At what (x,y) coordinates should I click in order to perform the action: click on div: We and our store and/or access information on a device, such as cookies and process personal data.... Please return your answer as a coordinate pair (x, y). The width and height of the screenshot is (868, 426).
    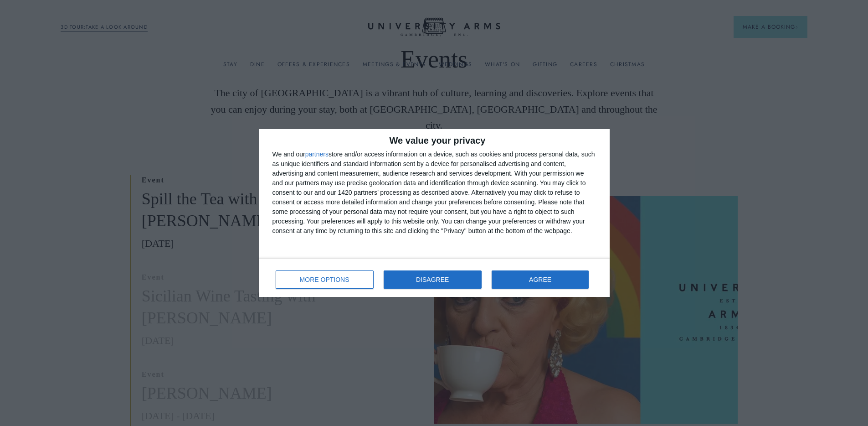
    Looking at the image, I should click on (434, 192).